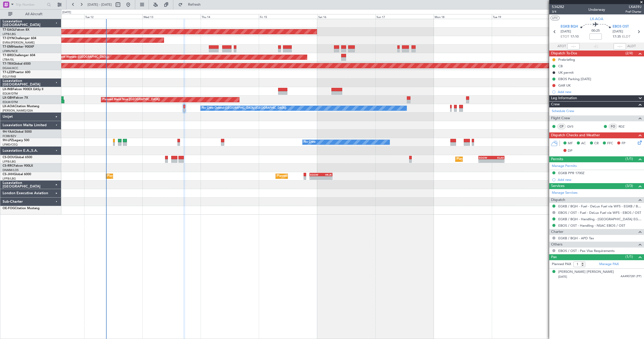  I want to click on span: Dispatch, so click(558, 200).